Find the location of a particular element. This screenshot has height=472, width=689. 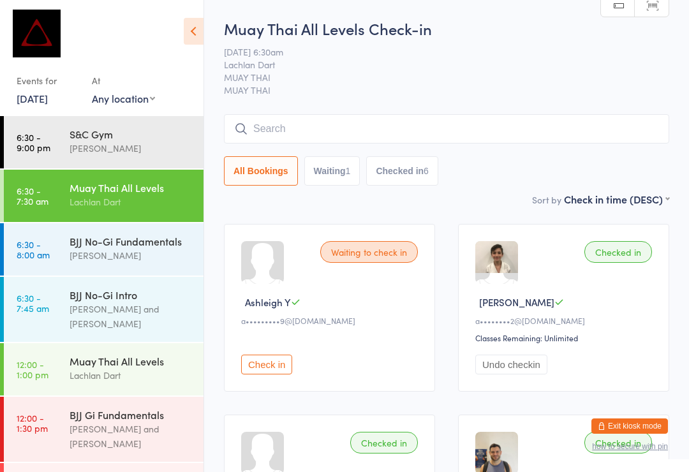

div: BJJ No-Gi Fundamentals is located at coordinates (131, 241).